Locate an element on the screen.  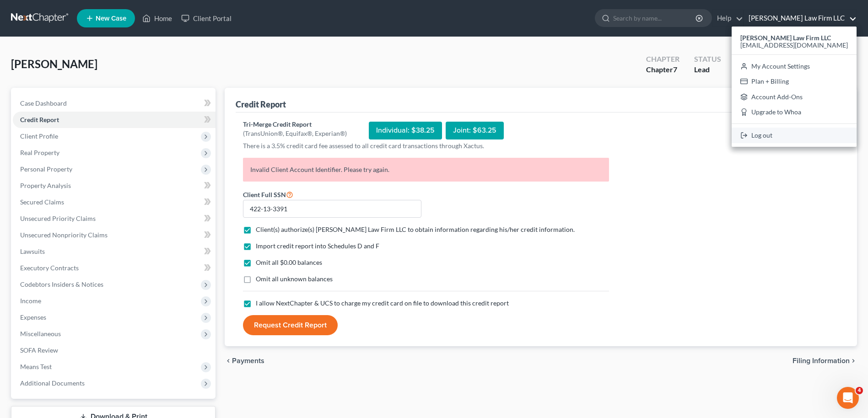
span: Credit Report is located at coordinates (39, 120).